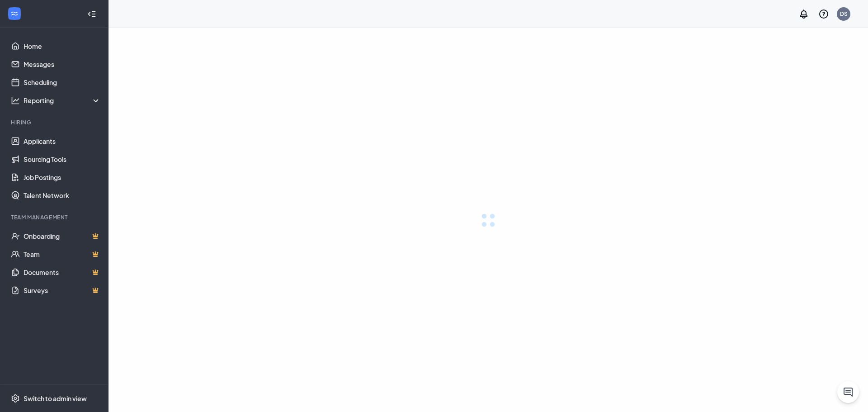  What do you see at coordinates (848, 392) in the screenshot?
I see `svg: ChatActive` at bounding box center [848, 392].